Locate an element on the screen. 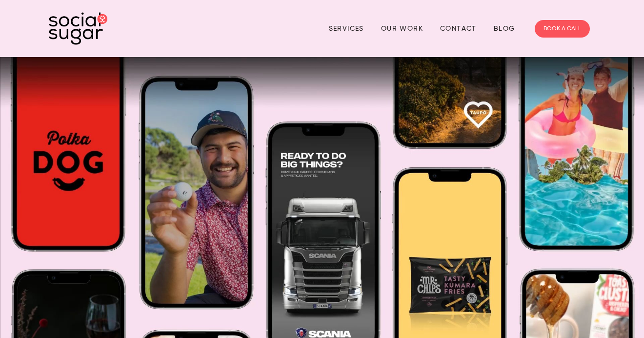 This screenshot has height=338, width=644. a: Our Work is located at coordinates (402, 28).